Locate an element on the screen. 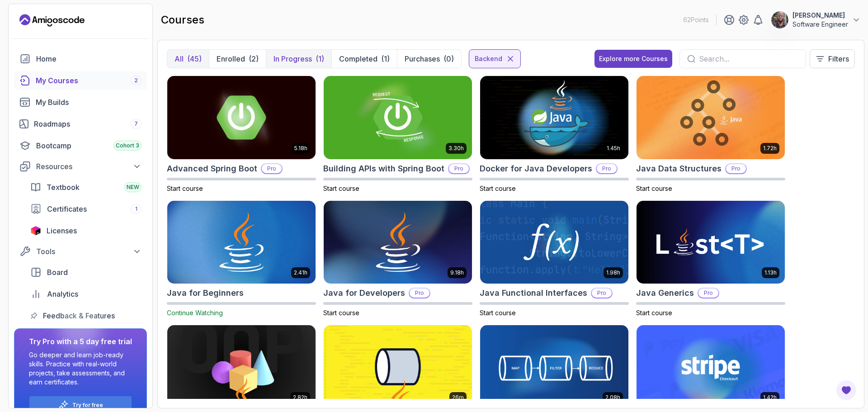 This screenshot has width=868, height=412. div: Bootcamp is located at coordinates (89, 146).